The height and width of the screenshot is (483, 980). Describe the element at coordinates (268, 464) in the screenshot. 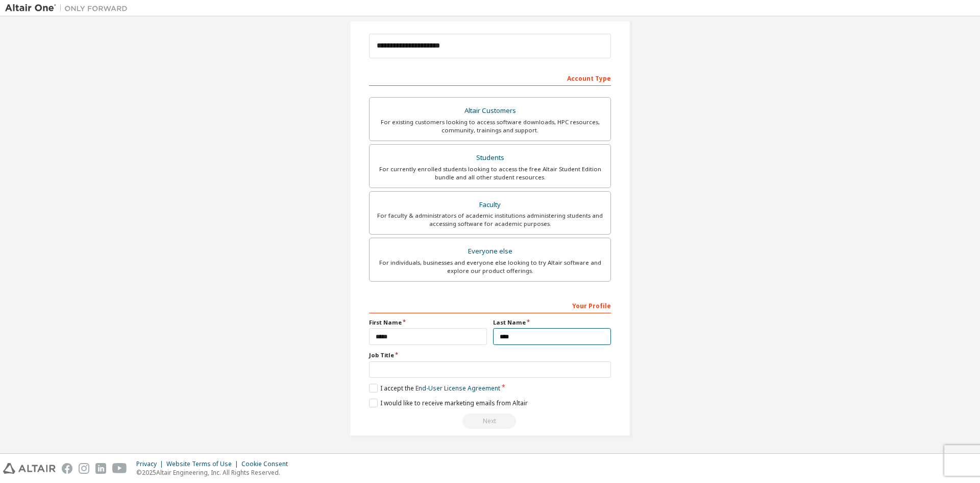

I see `div: Cookie Consent` at that location.